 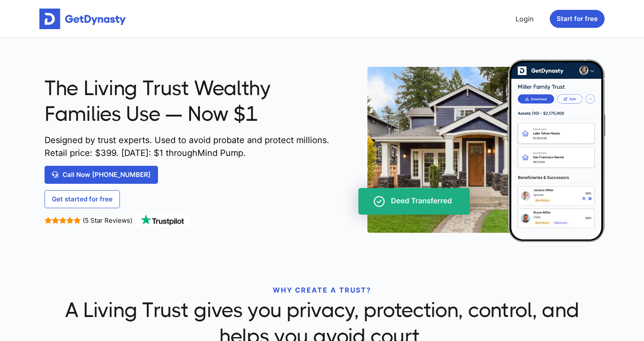 I want to click on button: Start for free, so click(x=577, y=19).